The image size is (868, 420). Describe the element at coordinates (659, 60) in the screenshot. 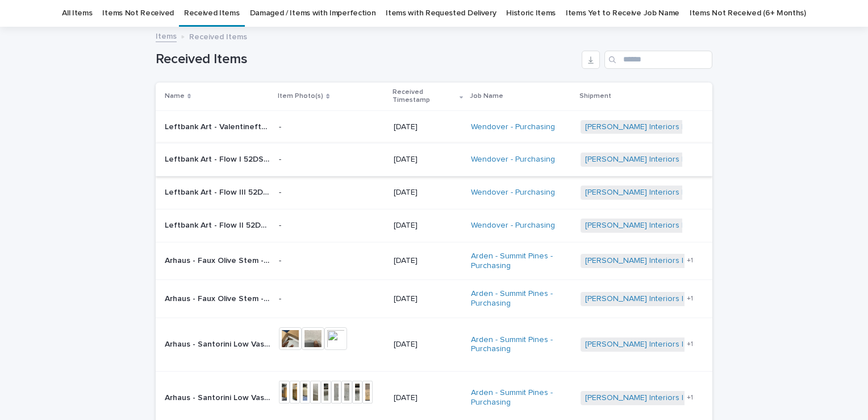

I see `div: Search` at that location.